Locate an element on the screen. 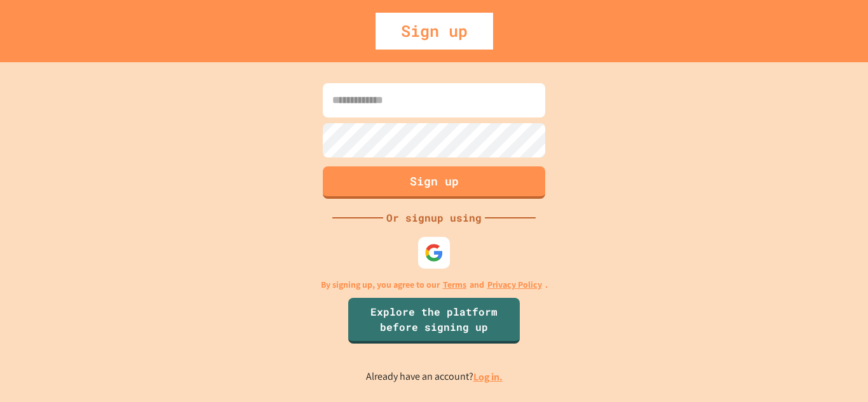 This screenshot has height=402, width=868. a: Explore the platform before signing up is located at coordinates (434, 321).